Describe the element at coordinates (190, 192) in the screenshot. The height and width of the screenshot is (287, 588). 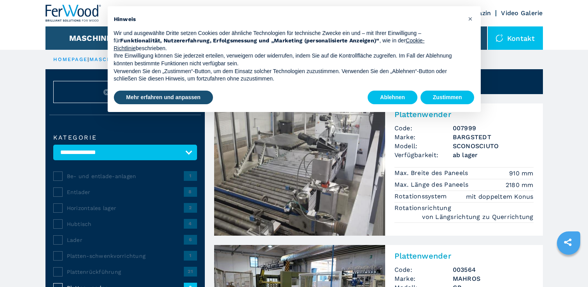
I see `span: 8` at that location.